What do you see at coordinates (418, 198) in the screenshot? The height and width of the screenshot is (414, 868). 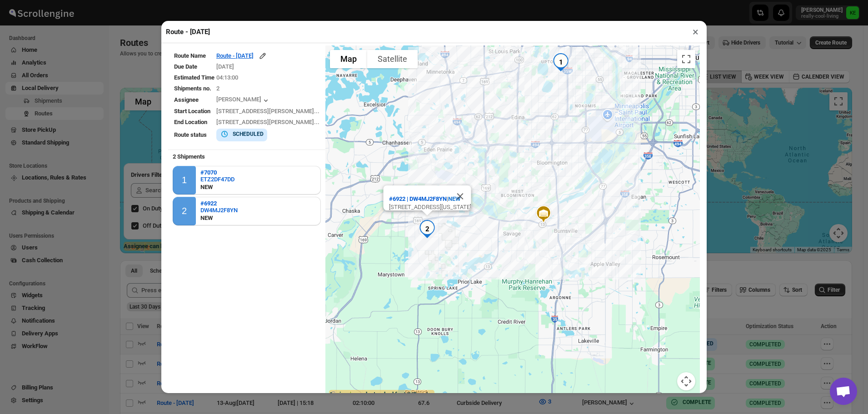 I see `b: #6922 | DW4MJ2F8YN` at bounding box center [418, 198].